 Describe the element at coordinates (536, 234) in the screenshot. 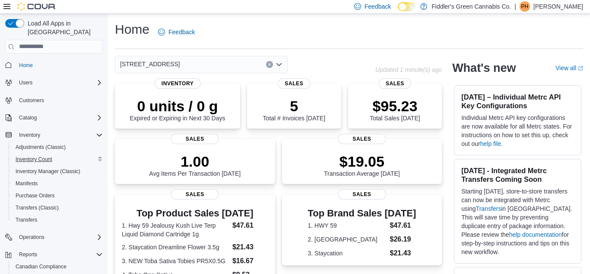

I see `a: help documentation` at that location.